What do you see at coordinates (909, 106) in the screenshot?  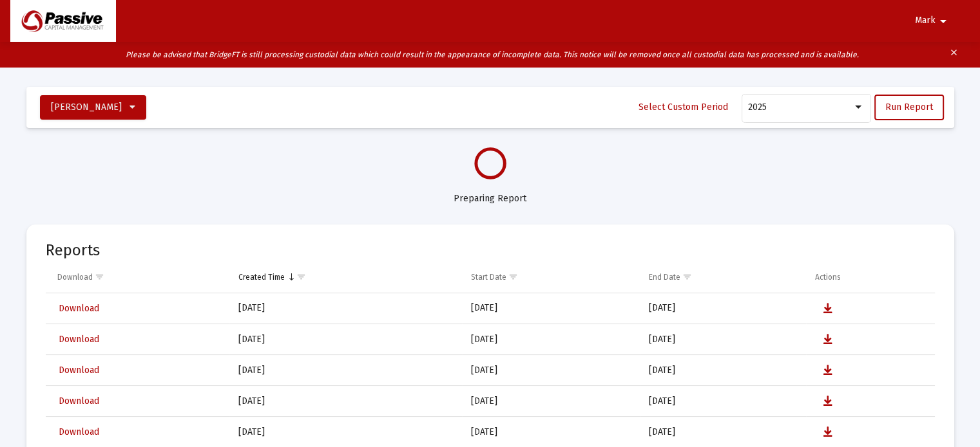 I see `span: Run Report` at bounding box center [909, 106].